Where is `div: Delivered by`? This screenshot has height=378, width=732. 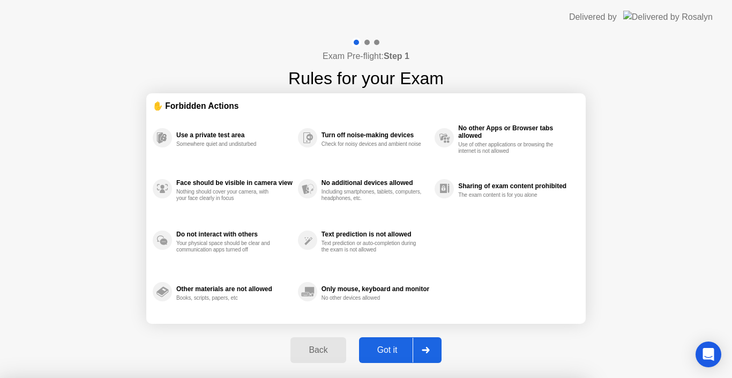 div: Delivered by is located at coordinates (592, 17).